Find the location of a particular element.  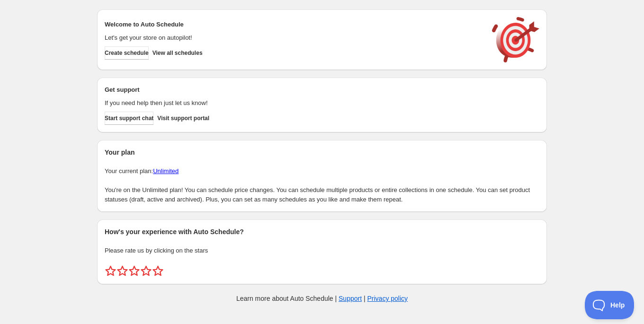

a: Support is located at coordinates (350, 298).